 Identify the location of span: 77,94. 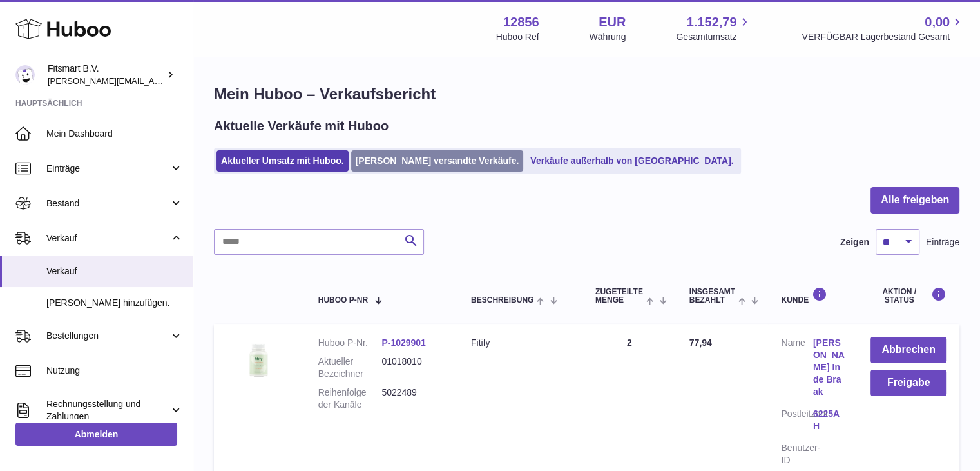
(701, 343).